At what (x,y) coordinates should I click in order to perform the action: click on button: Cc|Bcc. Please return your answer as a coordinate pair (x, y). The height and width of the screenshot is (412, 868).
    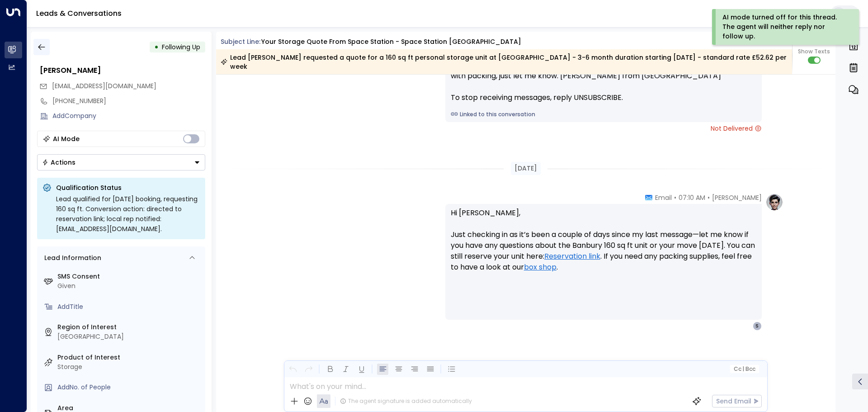
    Looking at the image, I should click on (744, 369).